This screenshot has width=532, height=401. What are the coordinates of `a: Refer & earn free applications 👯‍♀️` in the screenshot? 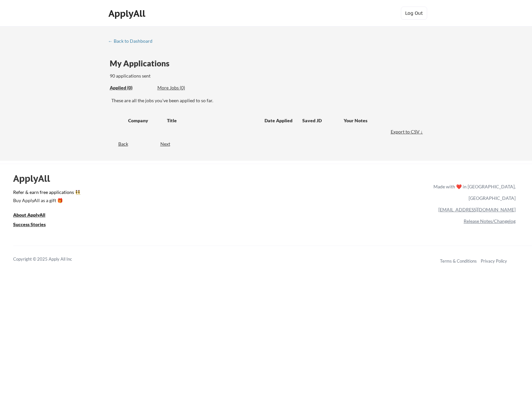 It's located at (155, 194).